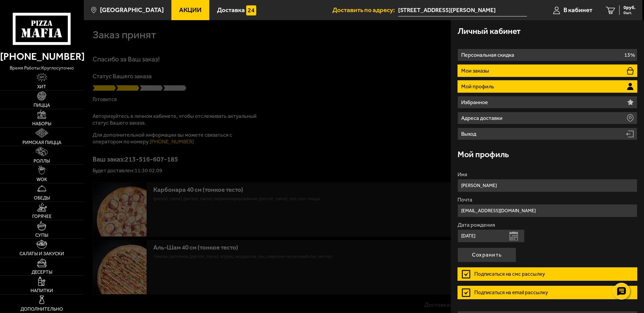  I want to click on span: Римская пицца, so click(42, 143).